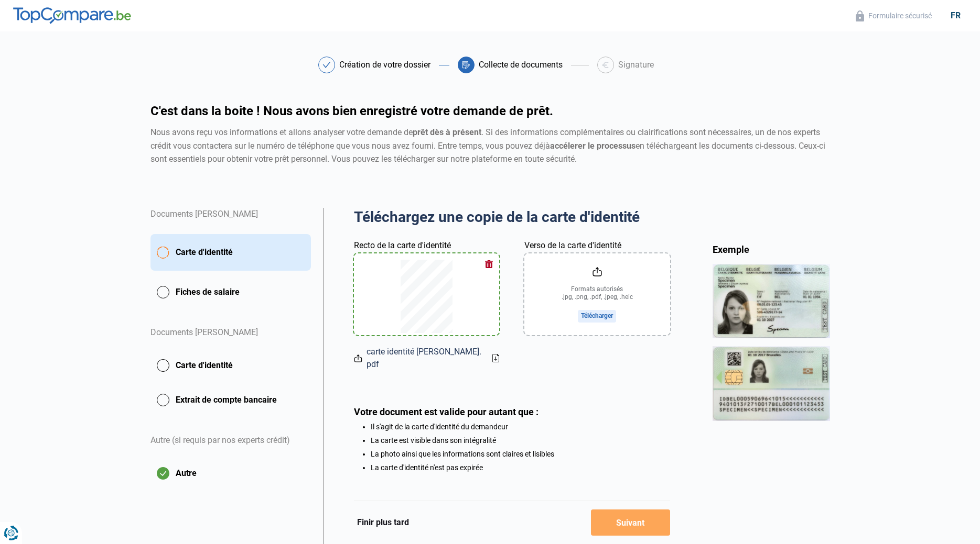 This screenshot has height=544, width=980. Describe the element at coordinates (383, 523) in the screenshot. I see `button: Finir plus tard` at that location.